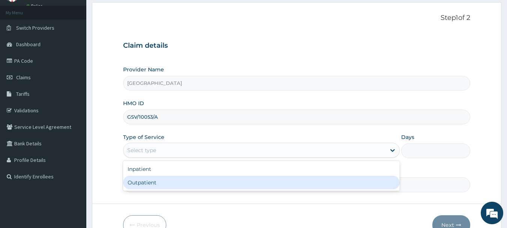 The height and width of the screenshot is (228, 507). Describe the element at coordinates (23, 94) in the screenshot. I see `span: Tariffs` at that location.